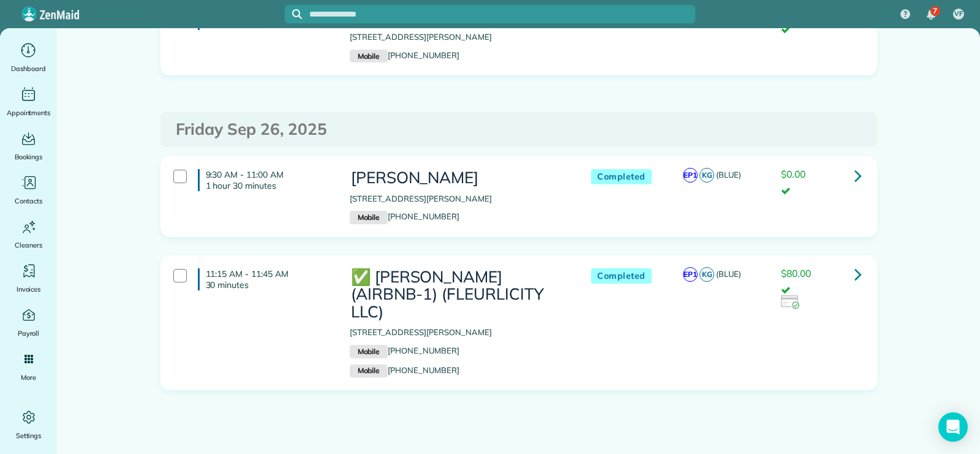 The width and height of the screenshot is (980, 454). I want to click on div: 7 unread notifications, so click(931, 15).